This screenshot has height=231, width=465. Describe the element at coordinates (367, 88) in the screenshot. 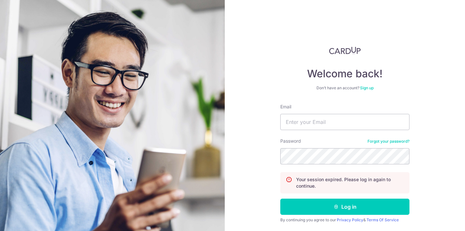

I see `a: Sign up` at that location.